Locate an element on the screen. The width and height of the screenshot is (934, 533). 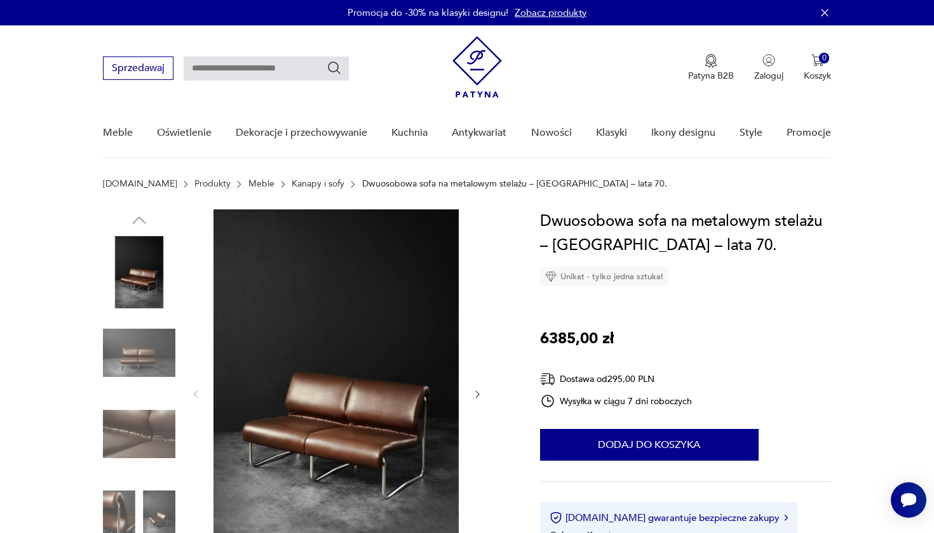
p: Zaloguj is located at coordinates (768, 76).